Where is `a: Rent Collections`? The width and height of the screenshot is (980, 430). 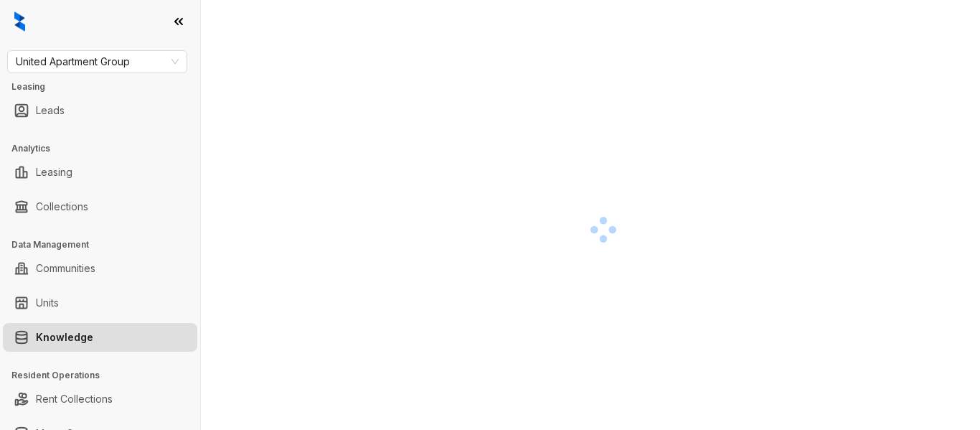
a: Rent Collections is located at coordinates (74, 399).